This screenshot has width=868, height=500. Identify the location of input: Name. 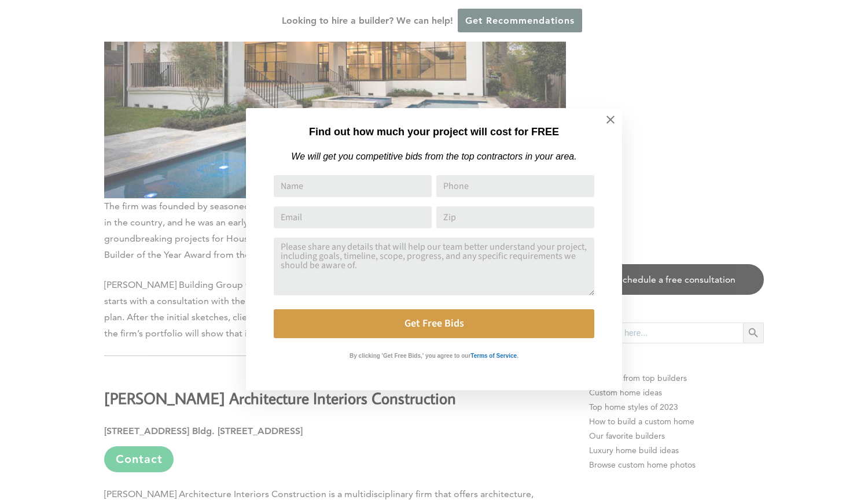
(353, 186).